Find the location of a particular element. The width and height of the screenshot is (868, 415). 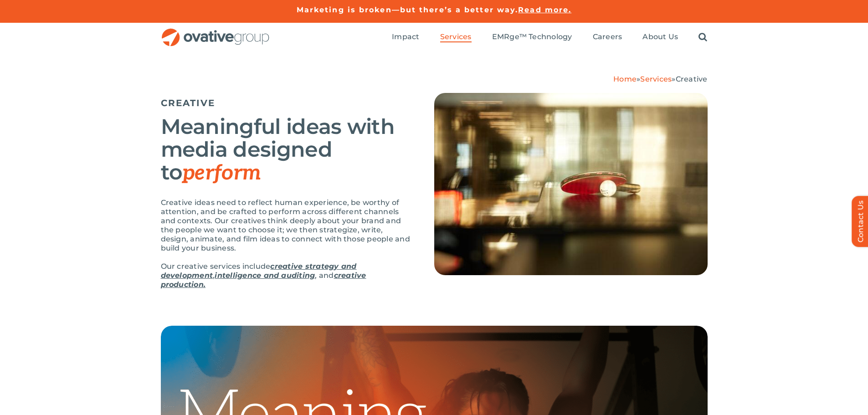

span: About Us is located at coordinates (660, 37).